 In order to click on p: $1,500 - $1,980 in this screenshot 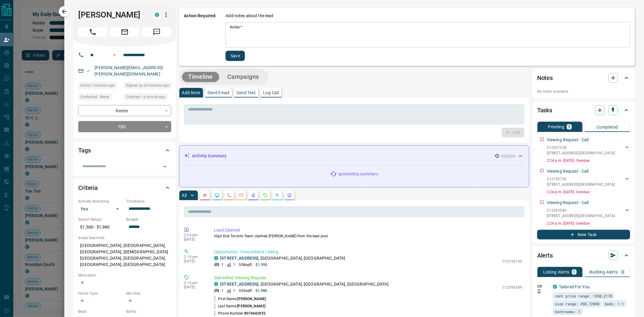, I will do `click(100, 227)`.